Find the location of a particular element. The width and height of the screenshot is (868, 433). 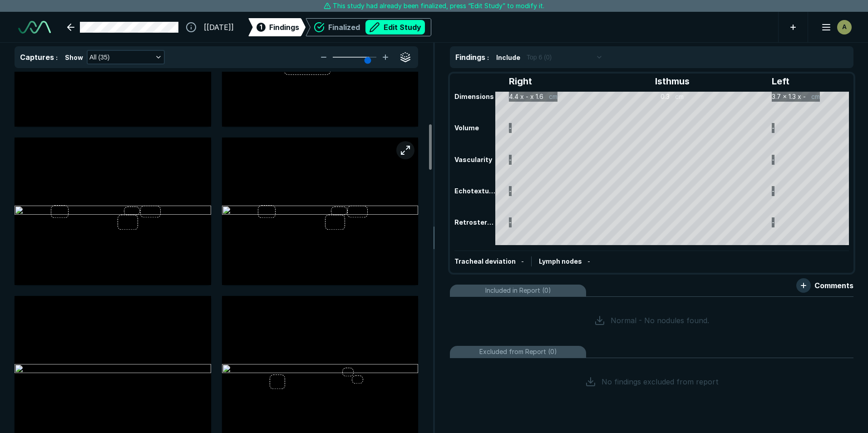

span: No findings excluded from report is located at coordinates (660, 381).